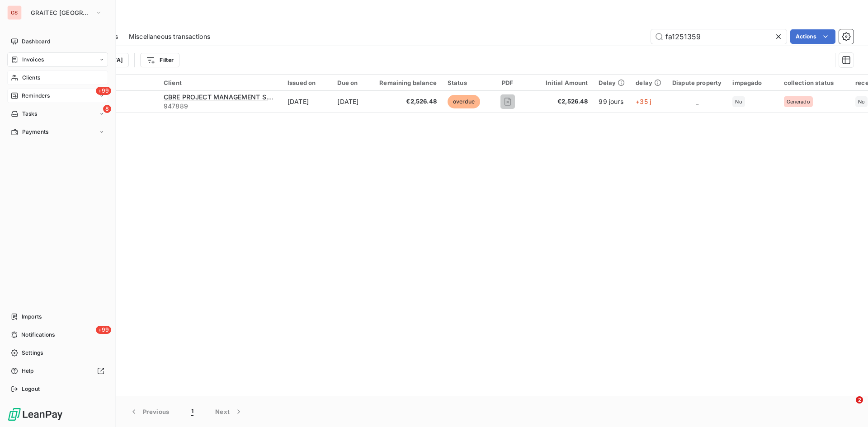  Describe the element at coordinates (36, 42) in the screenshot. I see `span: Dashboard` at that location.